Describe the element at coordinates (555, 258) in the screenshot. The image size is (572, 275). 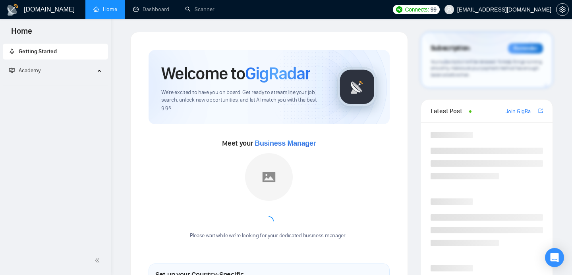
I see `div: Open Intercom Messenger` at that location.